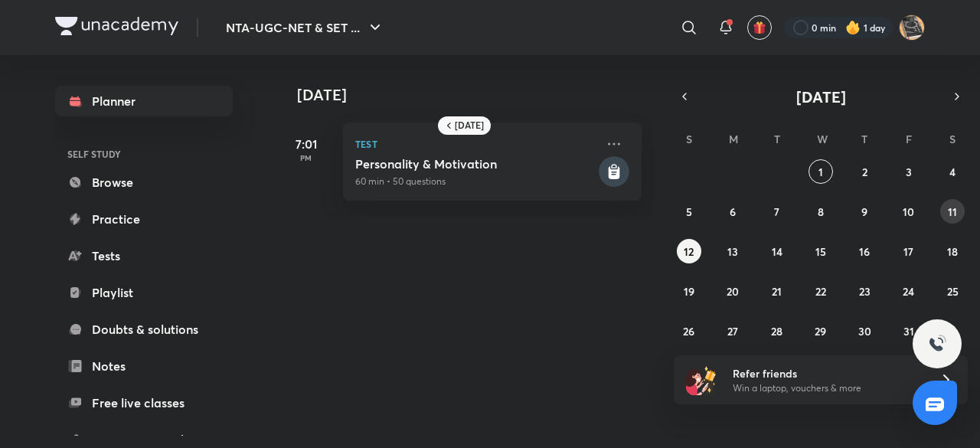 The height and width of the screenshot is (448, 980). Describe the element at coordinates (144, 329) in the screenshot. I see `a: Doubts & solutions` at that location.